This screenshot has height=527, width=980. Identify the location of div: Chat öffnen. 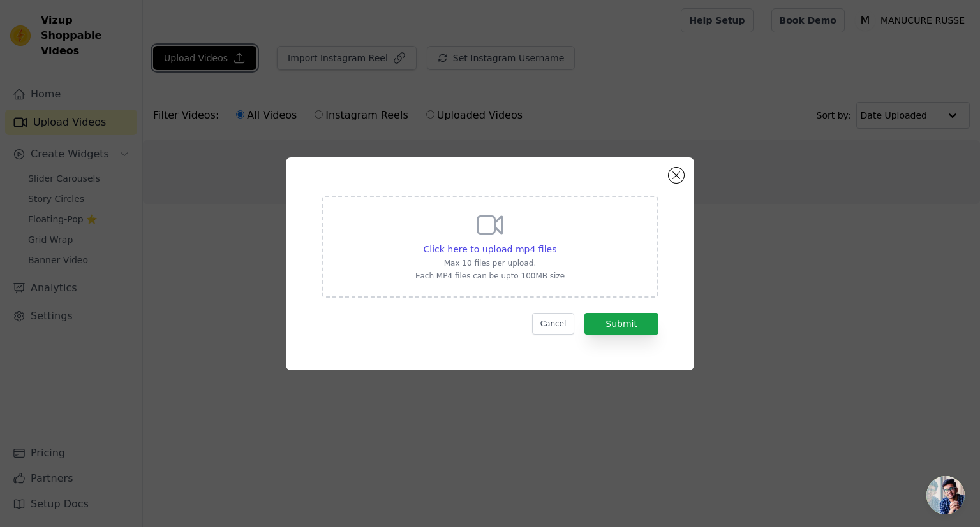
(946, 496).